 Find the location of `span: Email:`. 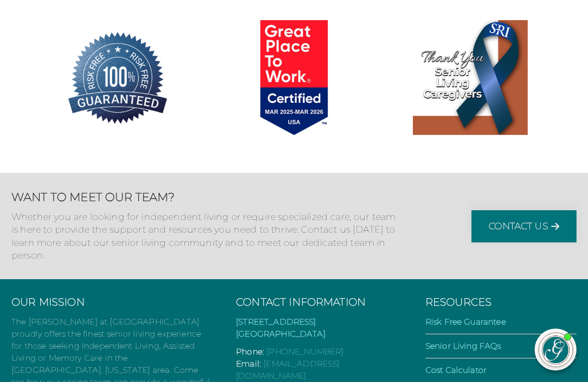

span: Email: is located at coordinates (249, 363).